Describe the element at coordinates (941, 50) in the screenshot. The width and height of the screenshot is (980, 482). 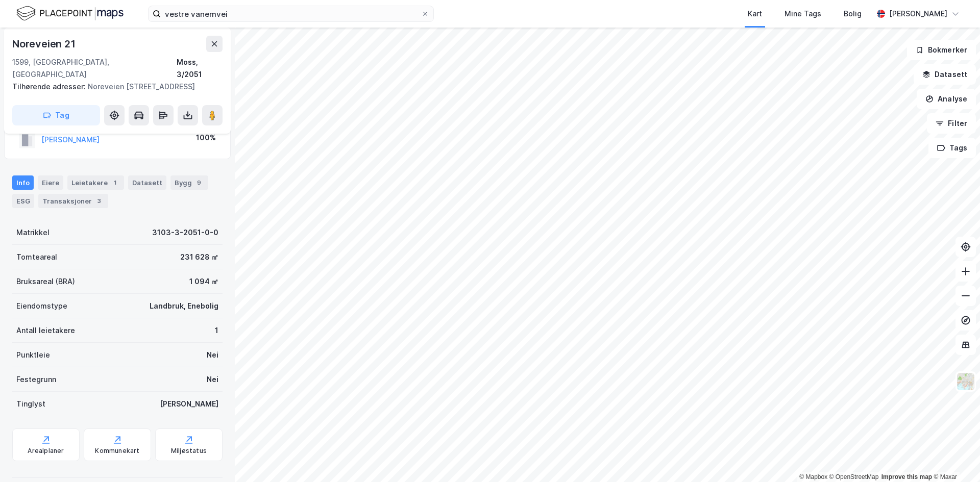
I see `button: Bokmerker` at that location.